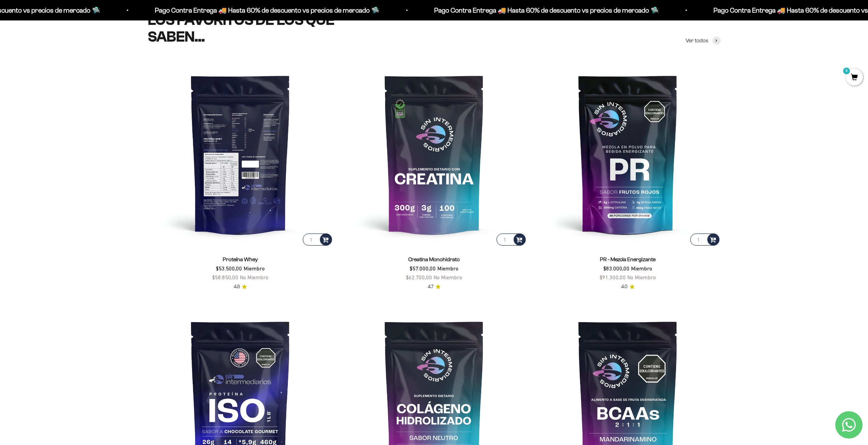  What do you see at coordinates (240, 287) in the screenshot?
I see `a: 4.84.8 de 5.0 estrellas` at bounding box center [240, 287].